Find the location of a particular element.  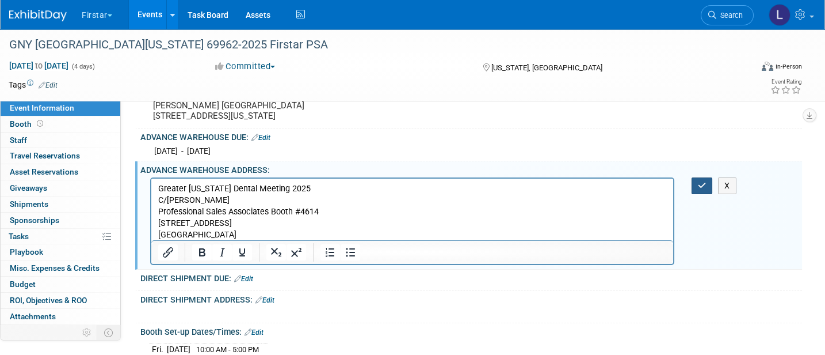

span: Misc. Expenses & Credits is located at coordinates (55, 268).